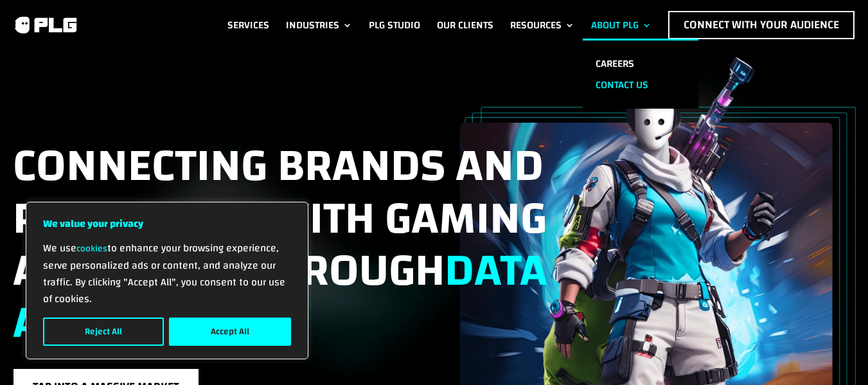  What do you see at coordinates (280, 244) in the screenshot?
I see `span: Connecting brands and publishers with gaming audiences through` at bounding box center [280, 244].